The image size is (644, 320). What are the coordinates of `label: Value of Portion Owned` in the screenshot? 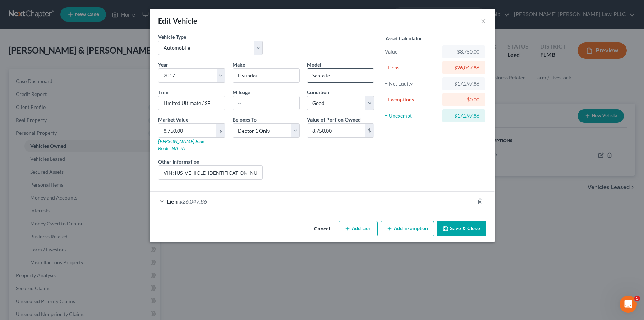 It's located at (334, 120).